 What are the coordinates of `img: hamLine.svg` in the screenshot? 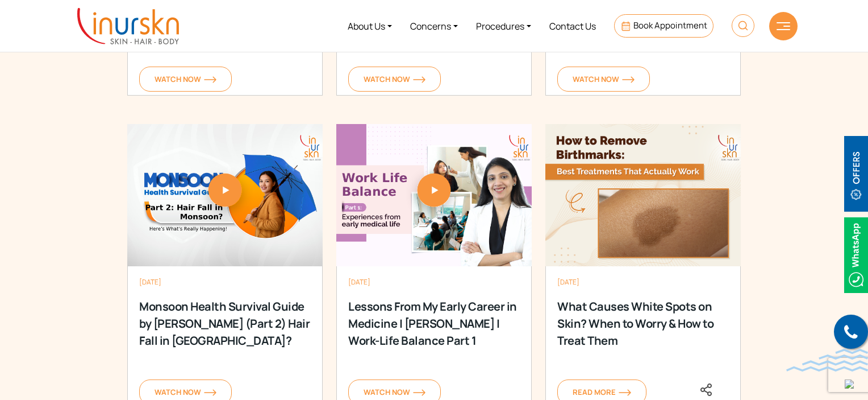 It's located at (784, 26).